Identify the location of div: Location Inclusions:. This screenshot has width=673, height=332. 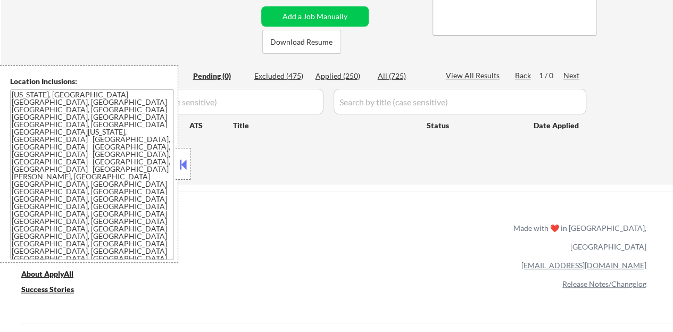
(92, 81).